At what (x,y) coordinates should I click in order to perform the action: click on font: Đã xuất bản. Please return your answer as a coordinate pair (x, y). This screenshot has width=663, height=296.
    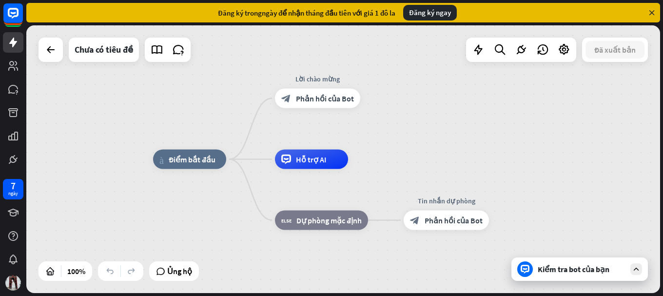
    Looking at the image, I should click on (615, 50).